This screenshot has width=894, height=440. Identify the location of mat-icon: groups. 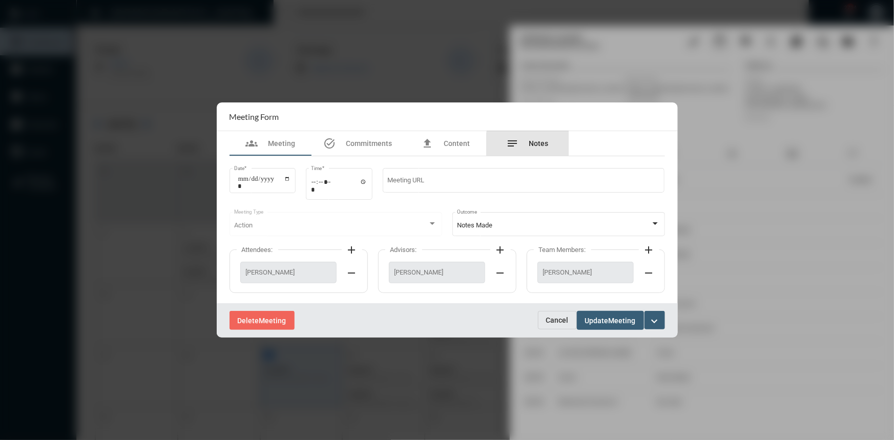
(252, 144).